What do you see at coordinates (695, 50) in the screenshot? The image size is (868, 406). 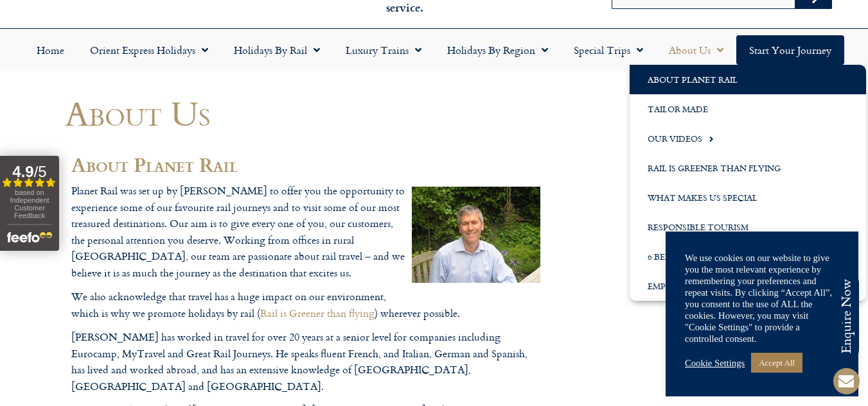 I see `a: About Us` at bounding box center [695, 50].